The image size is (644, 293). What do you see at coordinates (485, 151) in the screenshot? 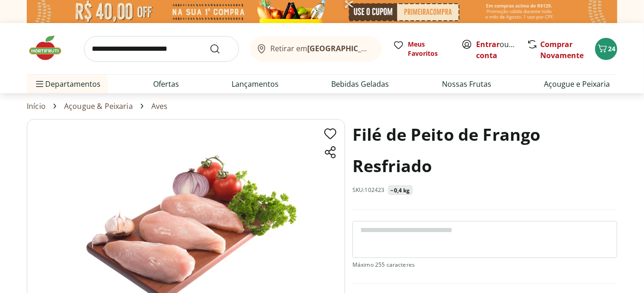
I see `h1: Filé de Peito de Frango Resfriado` at bounding box center [485, 151].